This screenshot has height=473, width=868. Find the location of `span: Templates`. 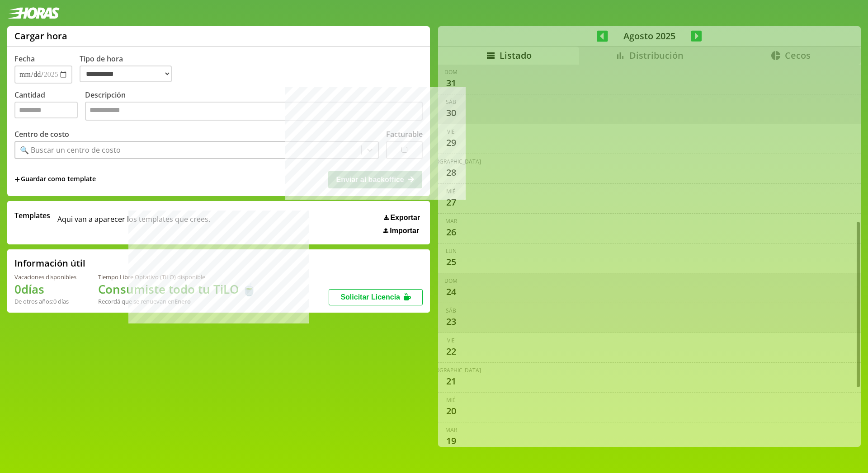

span: Templates is located at coordinates (32, 215).